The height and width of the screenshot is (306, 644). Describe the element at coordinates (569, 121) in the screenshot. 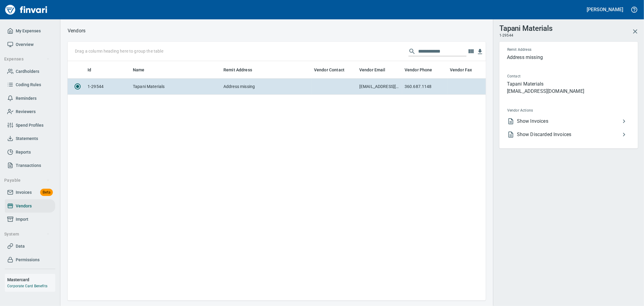

I see `span: Show Invoices` at that location.